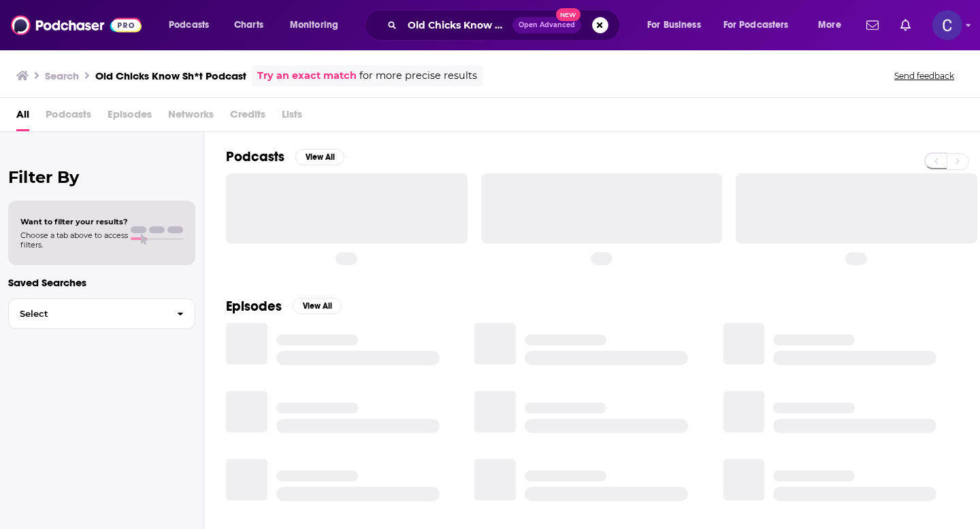 The height and width of the screenshot is (529, 980). Describe the element at coordinates (307, 75) in the screenshot. I see `a: Try an exact match` at that location.